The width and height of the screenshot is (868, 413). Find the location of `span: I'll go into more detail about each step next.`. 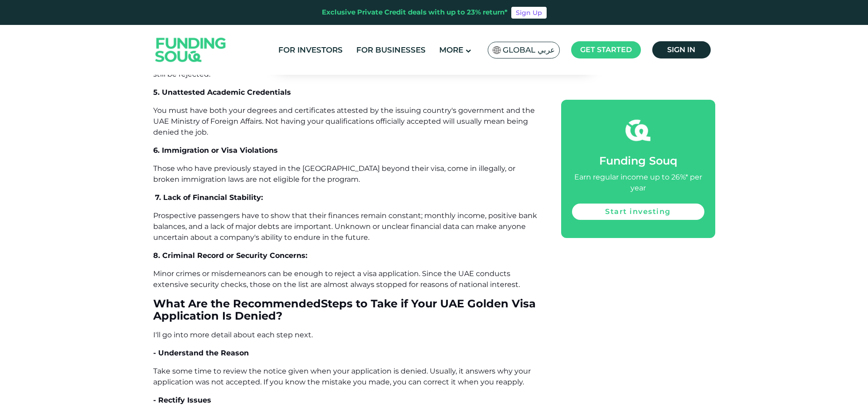

span: I'll go into more detail about each step next. is located at coordinates (233, 334).